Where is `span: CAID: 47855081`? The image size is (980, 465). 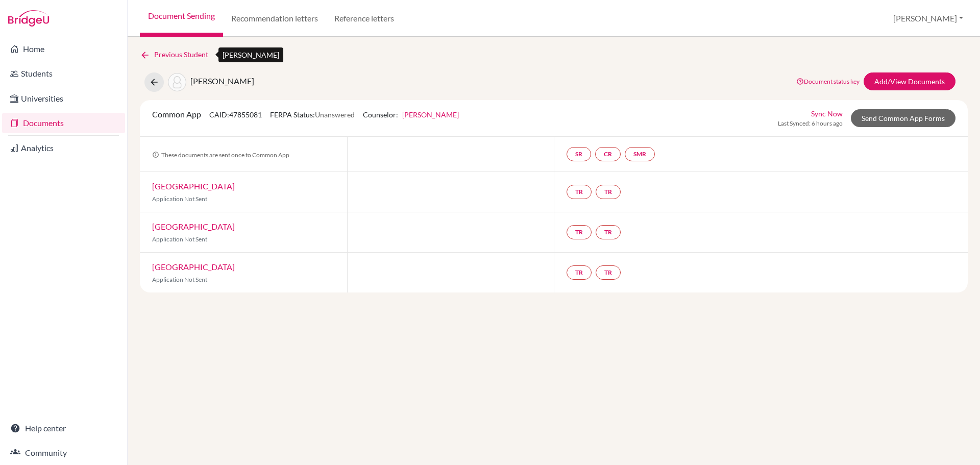 span: CAID: 47855081 is located at coordinates (235, 115).